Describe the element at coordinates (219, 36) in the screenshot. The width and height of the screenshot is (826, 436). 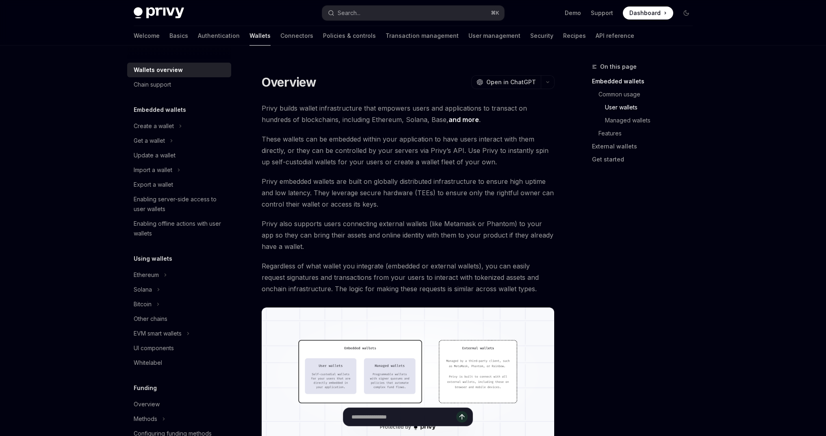
I see `a: Authentication` at that location.